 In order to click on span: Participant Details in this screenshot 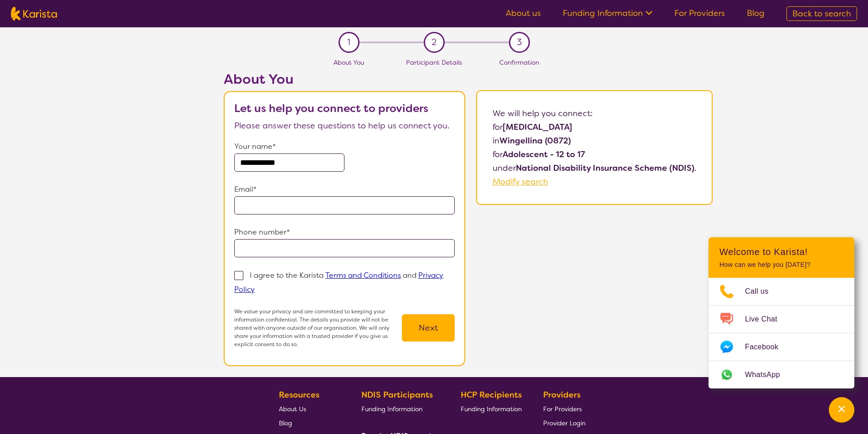, I will do `click(434, 63)`.